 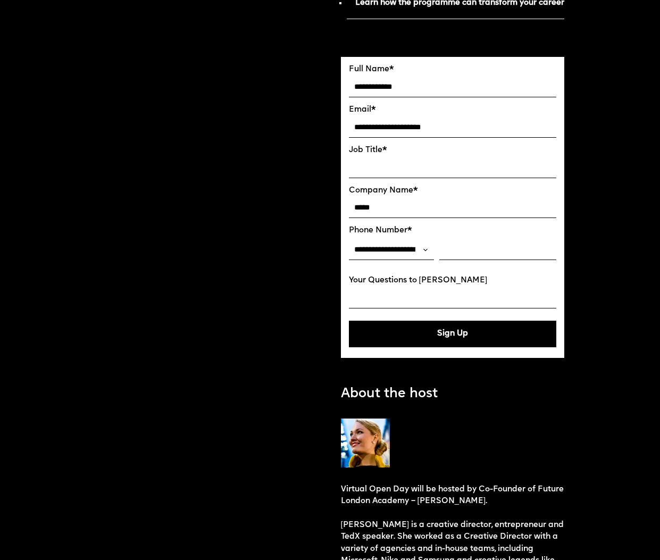 I want to click on label: Phone Number, so click(x=452, y=231).